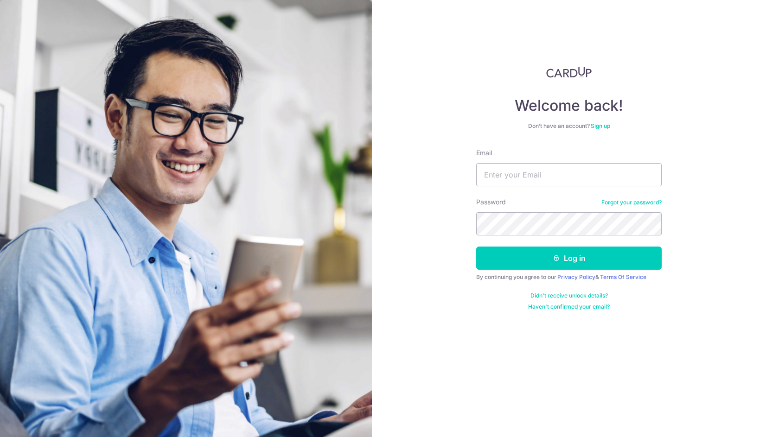  Describe the element at coordinates (569, 126) in the screenshot. I see `div: Don’t have an account?` at that location.